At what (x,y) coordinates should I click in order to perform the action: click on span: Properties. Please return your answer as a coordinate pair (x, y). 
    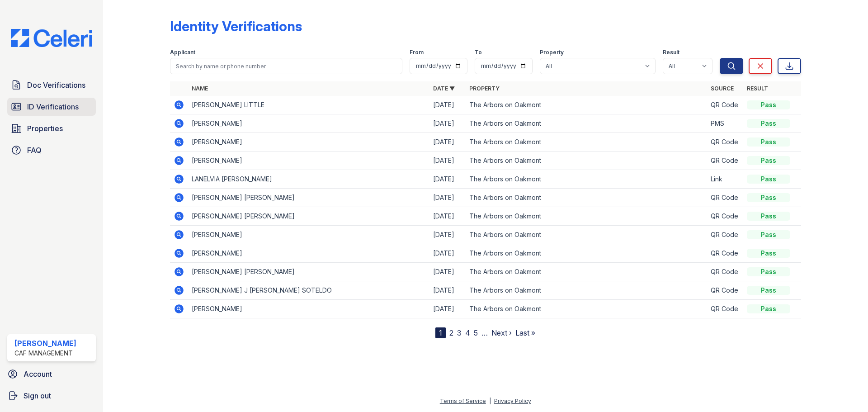
    Looking at the image, I should click on (45, 128).